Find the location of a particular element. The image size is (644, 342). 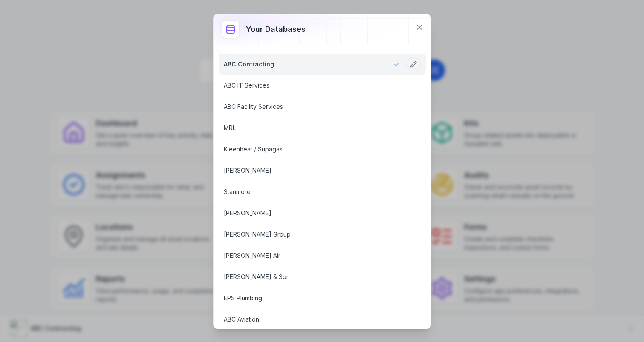

a: EPS Plumbing is located at coordinates (312, 298).